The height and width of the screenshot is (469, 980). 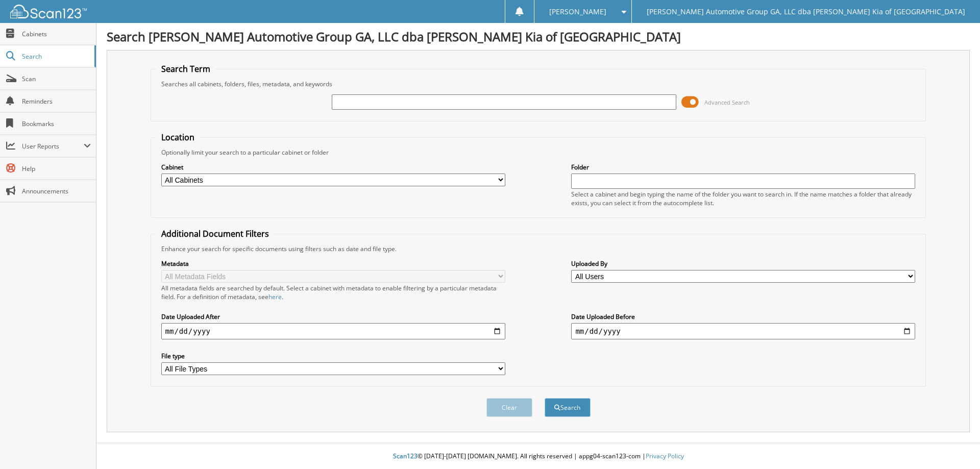 I want to click on label: File type, so click(x=333, y=356).